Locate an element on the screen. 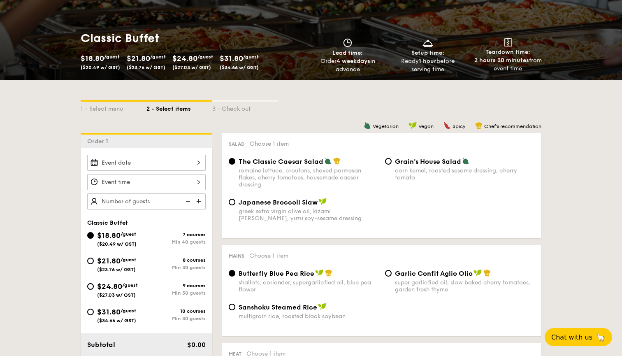  div: 9 courses is located at coordinates (176, 285).